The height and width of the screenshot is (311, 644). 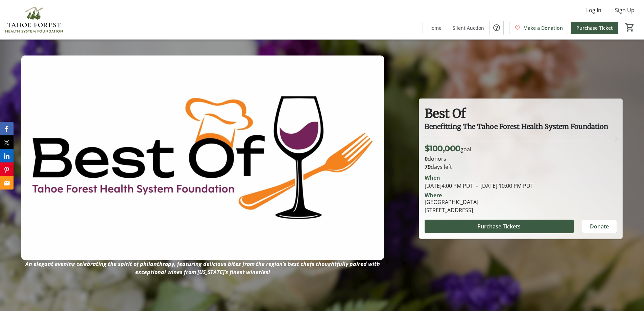 I want to click on span: Make a Donation, so click(x=543, y=28).